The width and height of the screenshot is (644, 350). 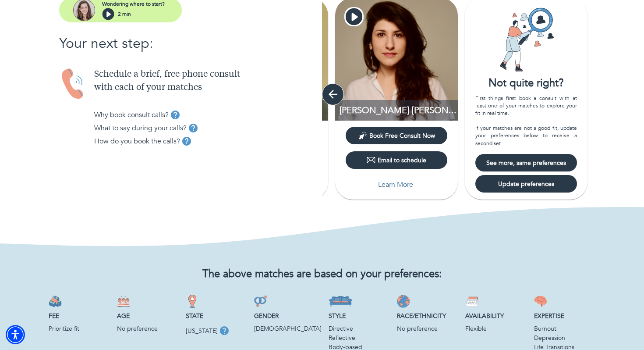 What do you see at coordinates (396, 185) in the screenshot?
I see `p: Learn More` at bounding box center [396, 185].